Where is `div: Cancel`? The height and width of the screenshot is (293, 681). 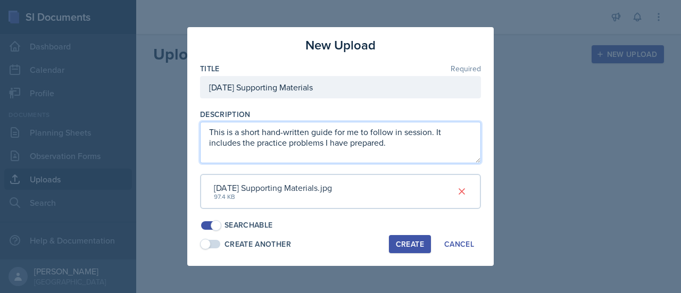 div: Cancel is located at coordinates (459, 244).